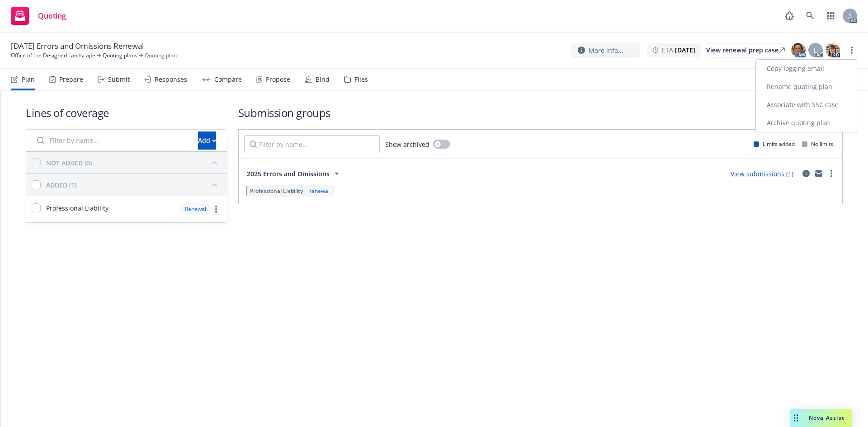 The width and height of the screenshot is (868, 427). Describe the element at coordinates (806, 69) in the screenshot. I see `a: Copy logging email` at that location.